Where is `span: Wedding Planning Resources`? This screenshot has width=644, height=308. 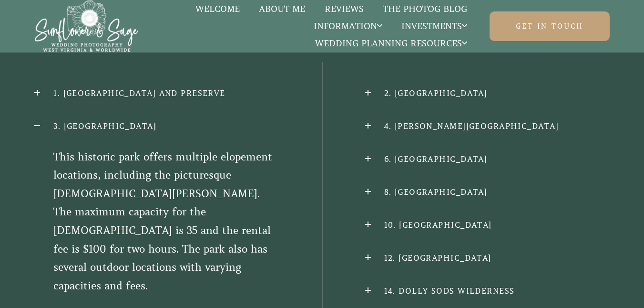
span: Wedding Planning Resources is located at coordinates (391, 44).